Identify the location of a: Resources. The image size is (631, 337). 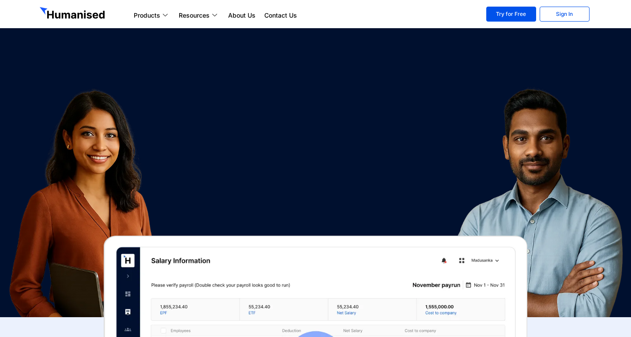
(199, 15).